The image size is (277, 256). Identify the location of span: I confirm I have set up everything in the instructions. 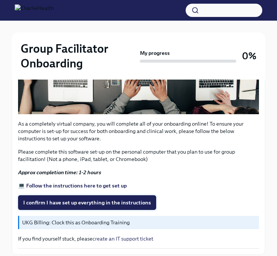
(87, 203).